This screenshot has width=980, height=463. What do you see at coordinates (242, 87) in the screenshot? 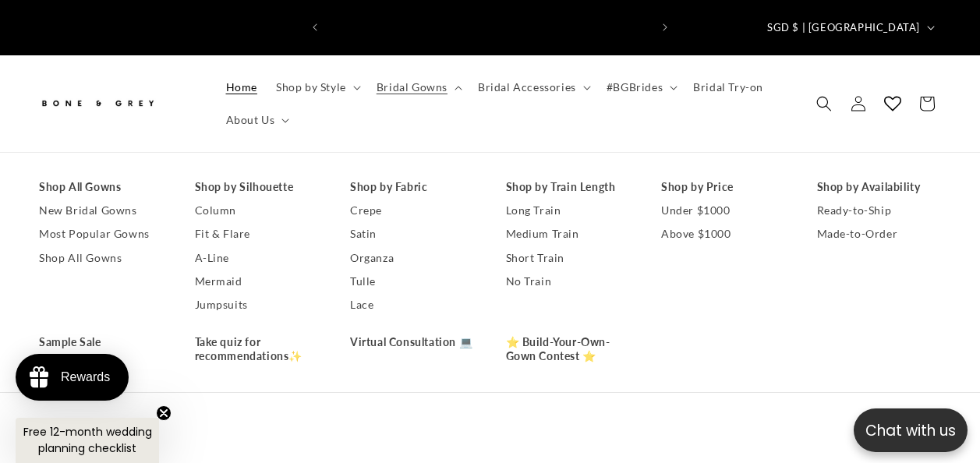
I see `a: Home` at bounding box center [242, 87].